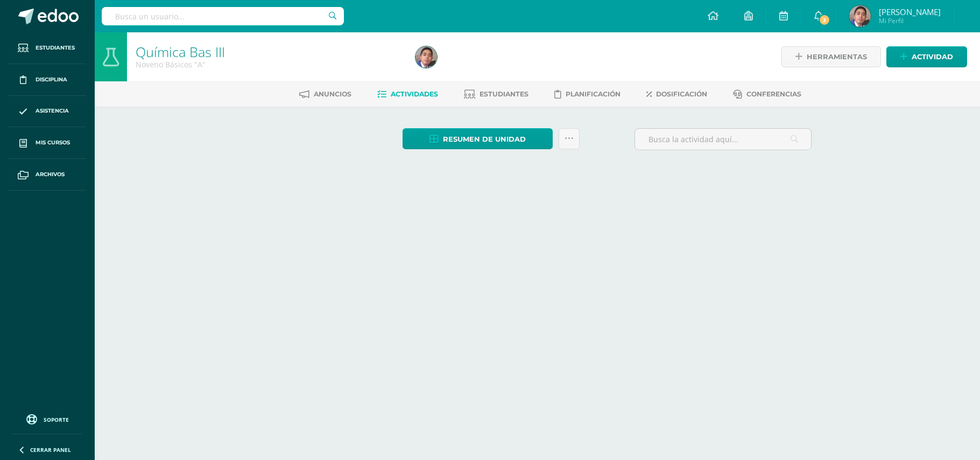  I want to click on a: Mis cursos, so click(47, 143).